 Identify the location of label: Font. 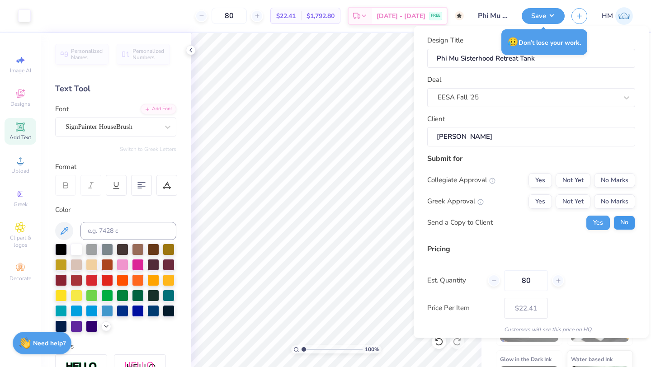
(62, 109).